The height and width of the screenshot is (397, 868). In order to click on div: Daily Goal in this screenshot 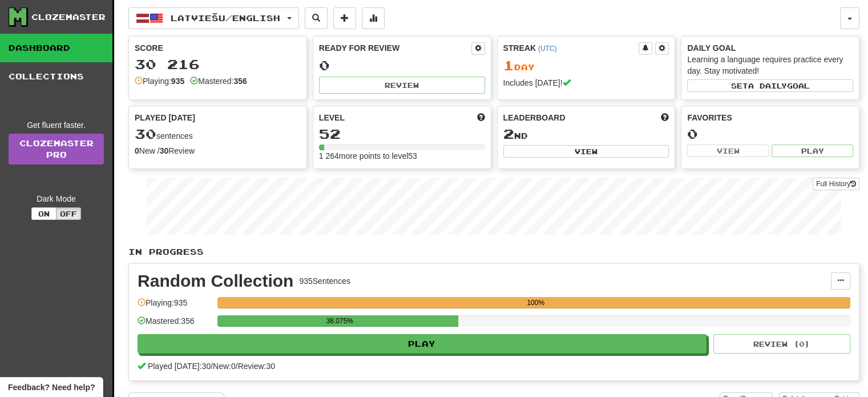, I will do `click(770, 48)`.